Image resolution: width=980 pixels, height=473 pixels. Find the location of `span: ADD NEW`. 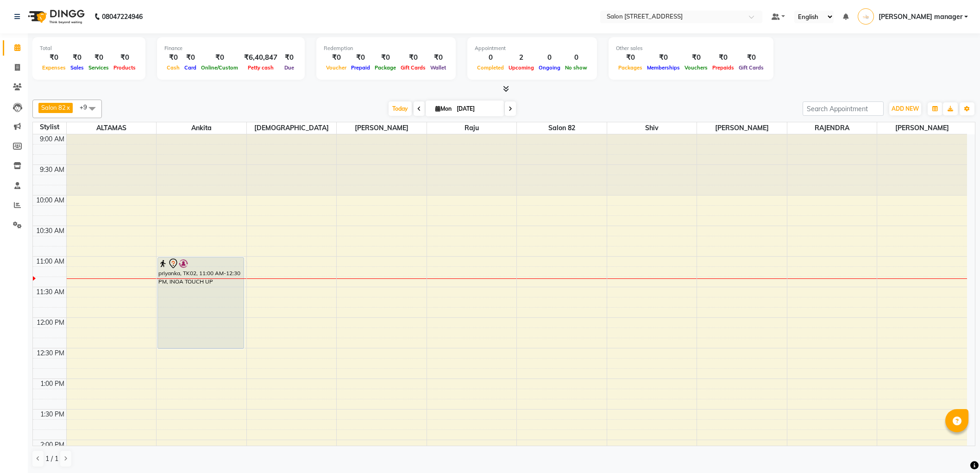

span: ADD NEW is located at coordinates (905, 108).